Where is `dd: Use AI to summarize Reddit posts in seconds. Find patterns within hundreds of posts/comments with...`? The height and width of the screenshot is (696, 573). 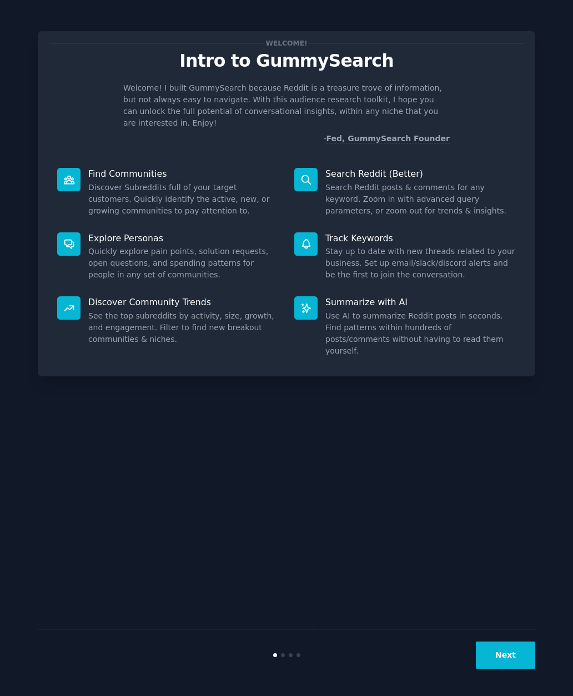 dd: Use AI to summarize Reddit posts in seconds. Find patterns within hundreds of posts/comments with... is located at coordinates (421, 333).